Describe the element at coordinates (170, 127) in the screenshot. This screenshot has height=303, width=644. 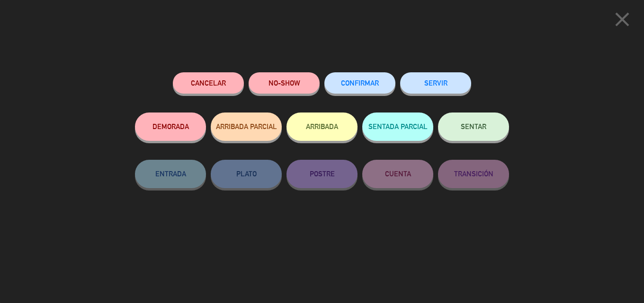
I see `button: DEMORADA` at that location.